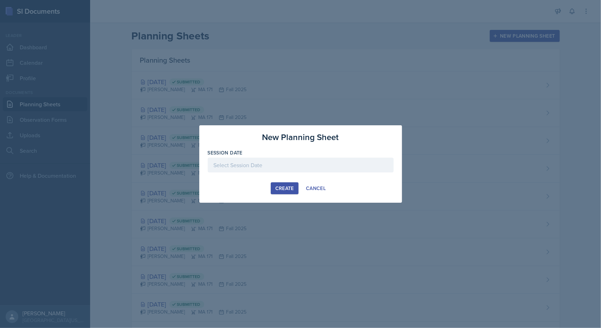 The height and width of the screenshot is (328, 601). What do you see at coordinates (284, 188) in the screenshot?
I see `div: Create` at bounding box center [284, 188].